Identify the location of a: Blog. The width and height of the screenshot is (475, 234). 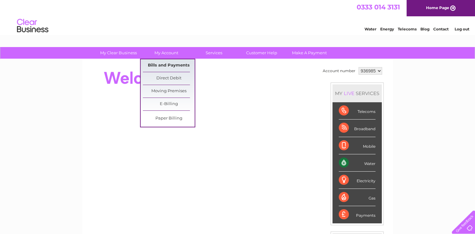
(425, 29).